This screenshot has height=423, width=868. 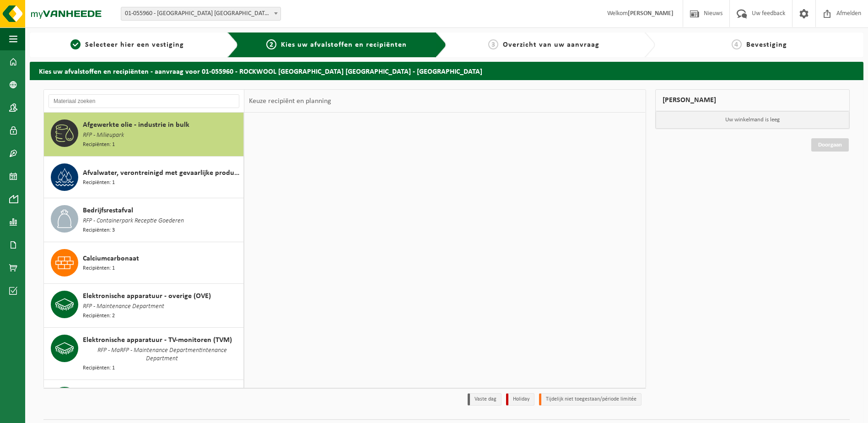 What do you see at coordinates (493, 44) in the screenshot?
I see `span: 3` at bounding box center [493, 44].